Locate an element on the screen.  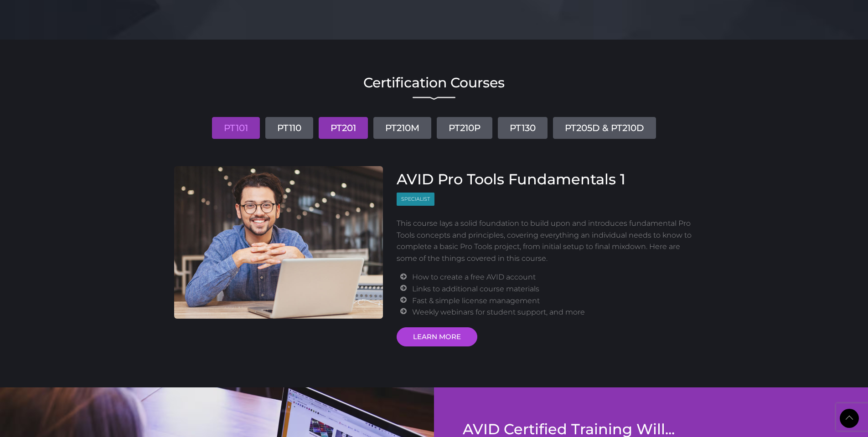
a: PT210P is located at coordinates (465, 128).